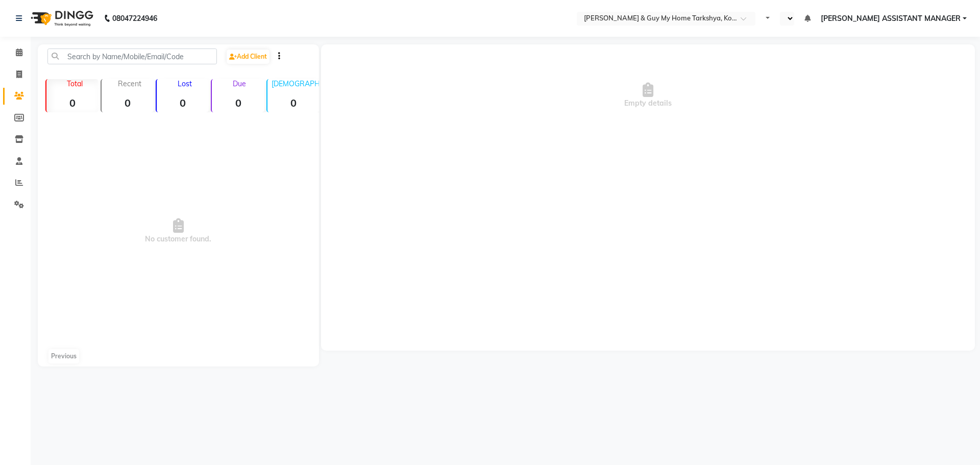 Image resolution: width=980 pixels, height=465 pixels. Describe the element at coordinates (130, 83) in the screenshot. I see `p: Recent` at that location.